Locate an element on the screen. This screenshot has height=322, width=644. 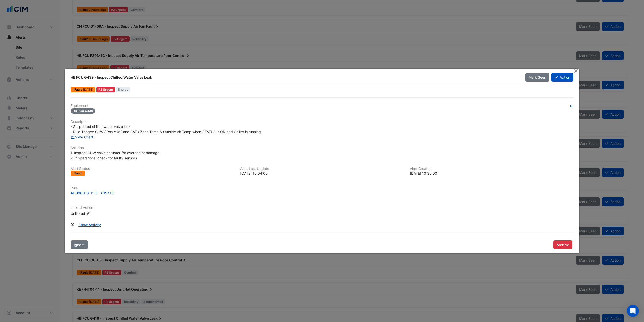
button: Close is located at coordinates (576, 71).